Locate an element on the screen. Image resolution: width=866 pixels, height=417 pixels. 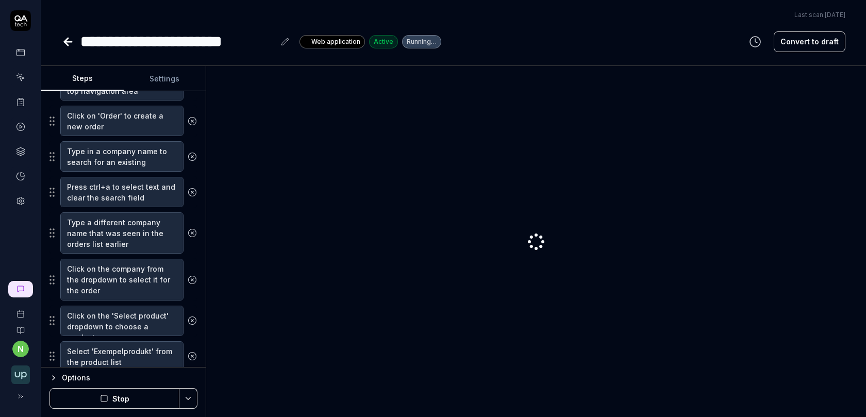
div: Running… is located at coordinates (421, 42).